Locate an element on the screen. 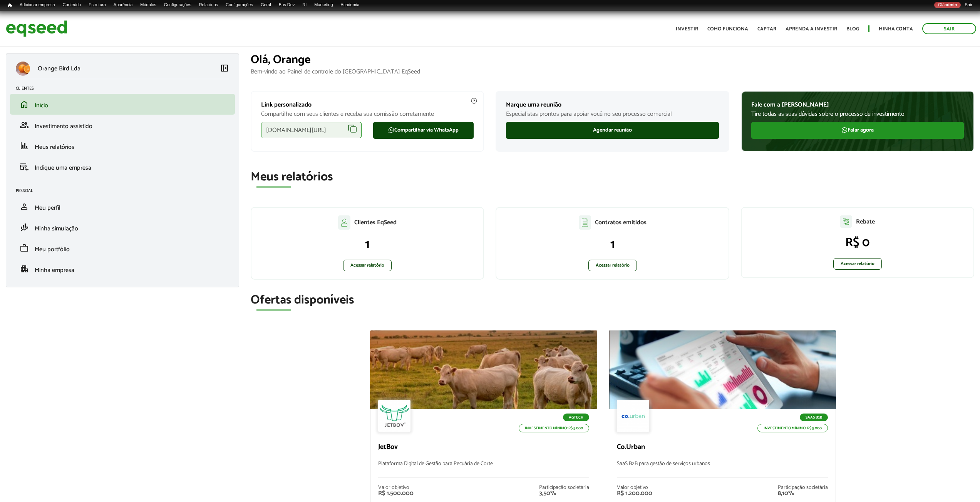 Image resolution: width=980 pixels, height=502 pixels. a: Blog is located at coordinates (852, 29).